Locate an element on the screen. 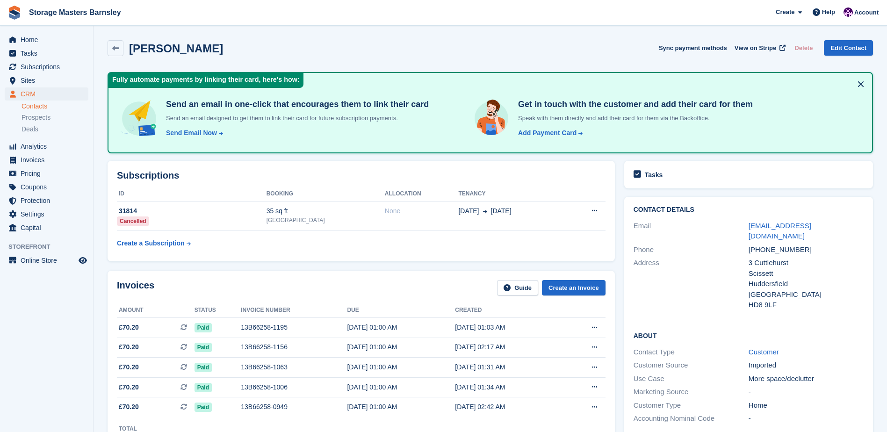 The image size is (887, 432). span: CRM is located at coordinates (49, 94).